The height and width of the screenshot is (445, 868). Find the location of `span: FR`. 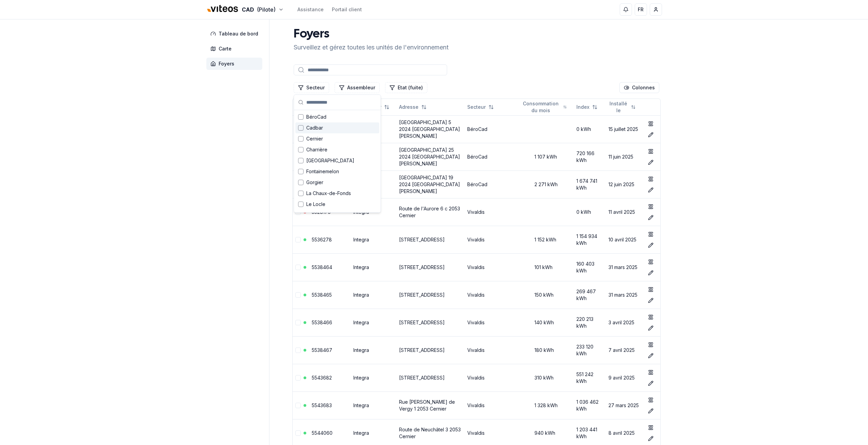

span: FR is located at coordinates (641, 10).